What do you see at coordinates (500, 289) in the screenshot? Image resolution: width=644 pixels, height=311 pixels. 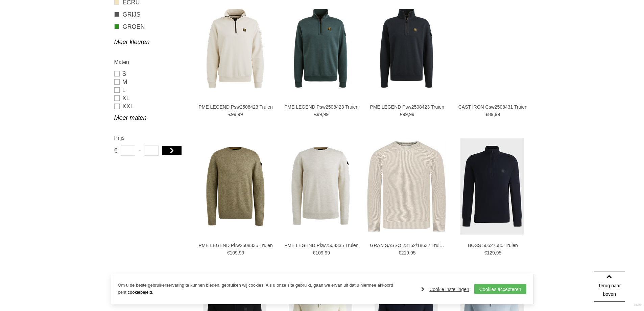 I see `a: Cookies accepteren` at bounding box center [500, 289].